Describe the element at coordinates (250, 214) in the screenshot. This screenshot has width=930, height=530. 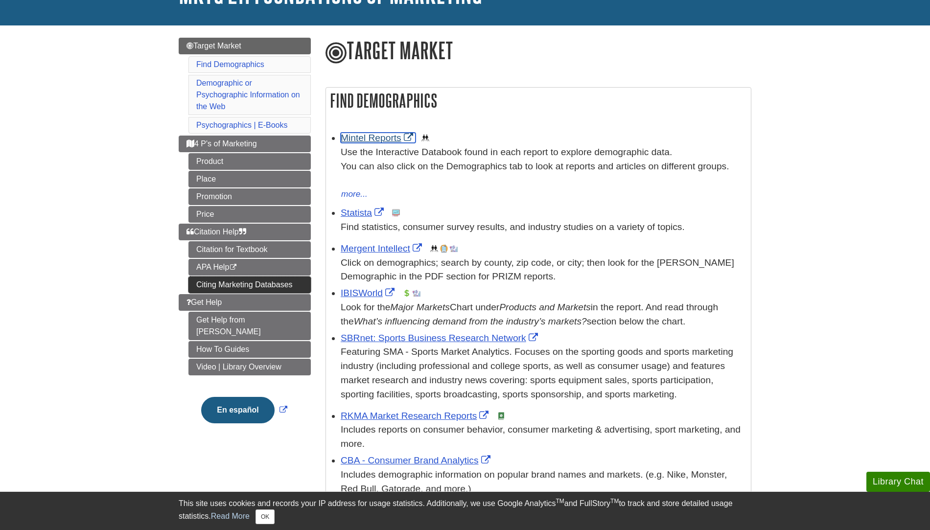
I see `a: Price` at that location.